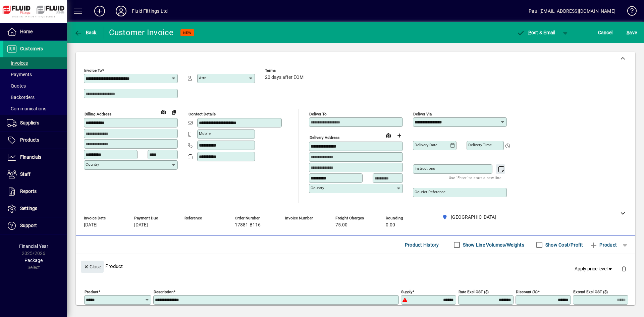 Image resolution: width=644 pixels, height=317 pixels. I want to click on a: Payments, so click(35, 75).